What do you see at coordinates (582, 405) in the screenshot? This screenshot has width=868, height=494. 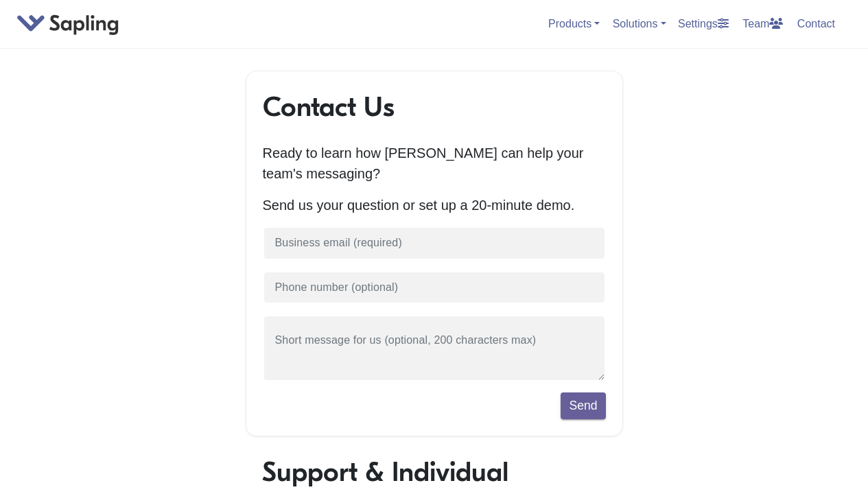 I see `button: Send` at bounding box center [582, 405].